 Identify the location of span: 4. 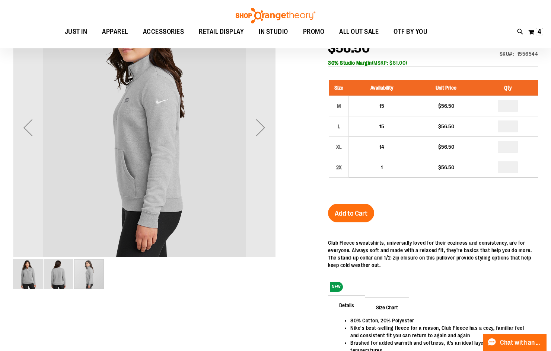
(539, 32).